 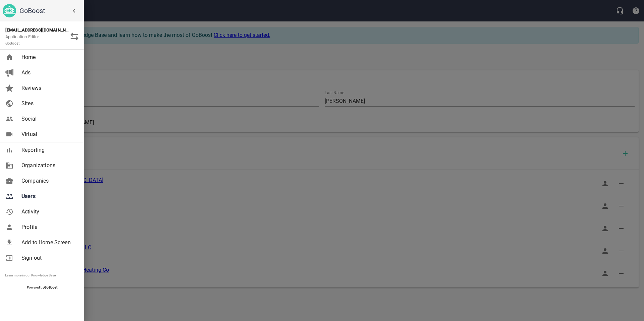 What do you see at coordinates (13, 43) in the screenshot?
I see `small: GoBoost` at bounding box center [13, 43].